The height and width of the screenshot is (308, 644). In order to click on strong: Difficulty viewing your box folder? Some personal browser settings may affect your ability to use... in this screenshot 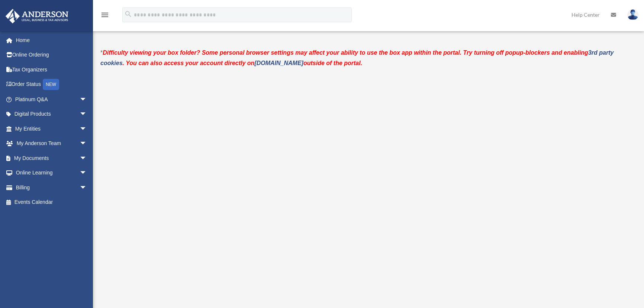, I will do `click(357, 57)`.